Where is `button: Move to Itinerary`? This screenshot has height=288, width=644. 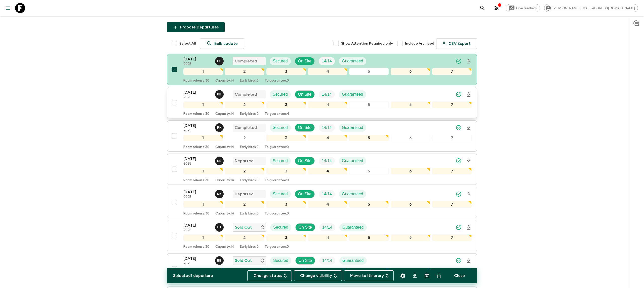
button: Move to Itinerary is located at coordinates (369, 275).